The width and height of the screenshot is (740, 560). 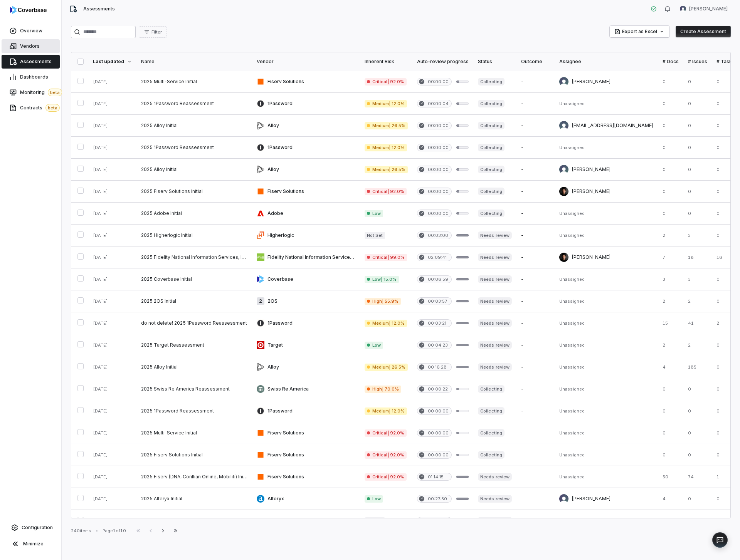 What do you see at coordinates (564, 125) in the screenshot?
I see `img: null null avatar` at bounding box center [564, 125].